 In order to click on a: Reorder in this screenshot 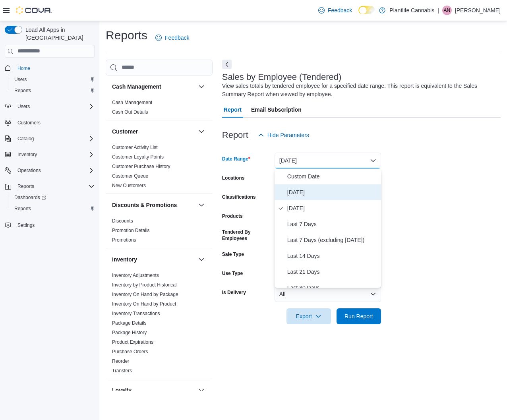, I will do `click(120, 361)`.